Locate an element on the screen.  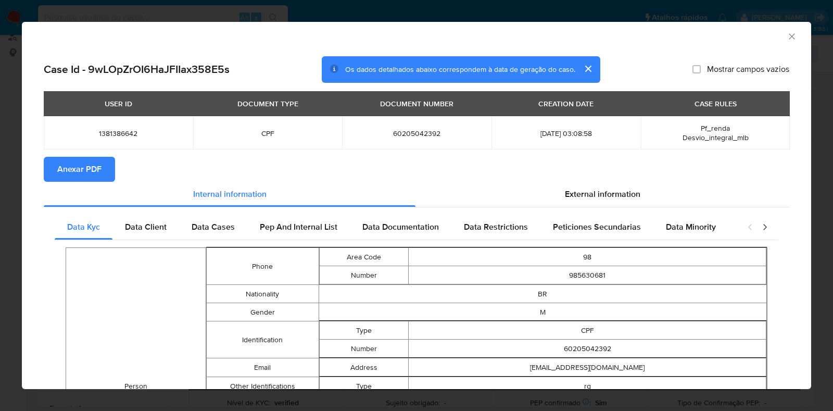
span: Os dados detalhados abaixo correspondem à data de geração do caso. is located at coordinates (460, 69).